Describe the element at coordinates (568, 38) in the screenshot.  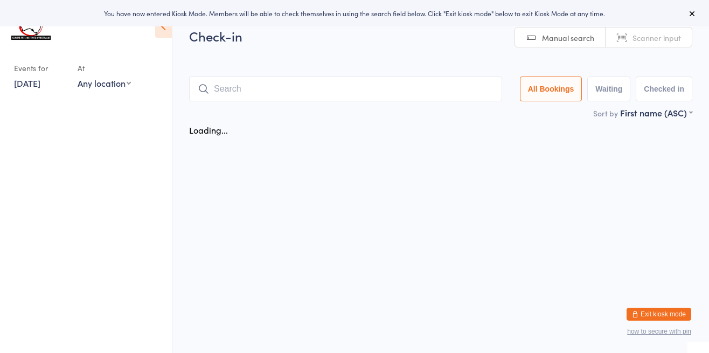
I see `span: Manual search` at that location.